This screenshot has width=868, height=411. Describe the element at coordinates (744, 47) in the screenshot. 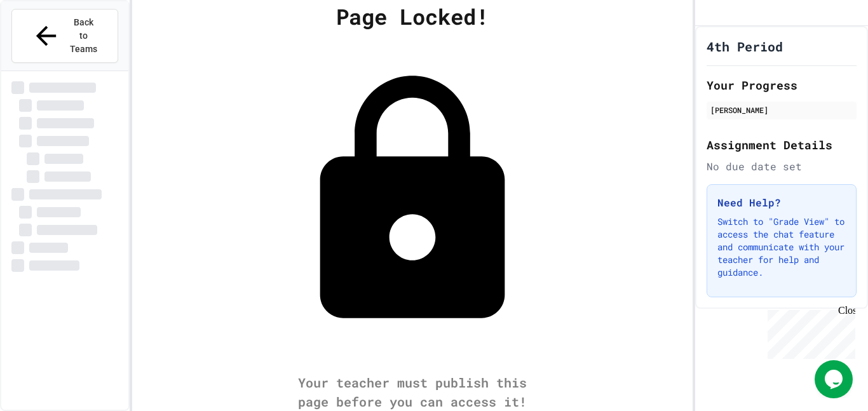

I see `h1: 4th Period` at that location.